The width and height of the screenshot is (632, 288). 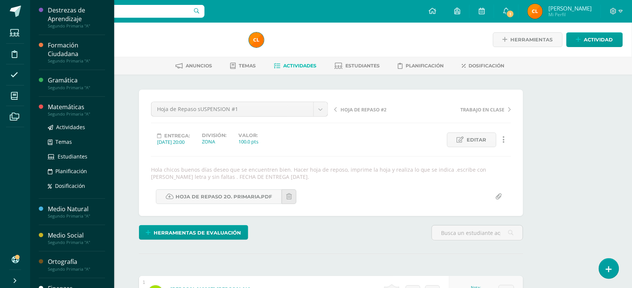 I want to click on div: Medio Social, so click(x=76, y=235).